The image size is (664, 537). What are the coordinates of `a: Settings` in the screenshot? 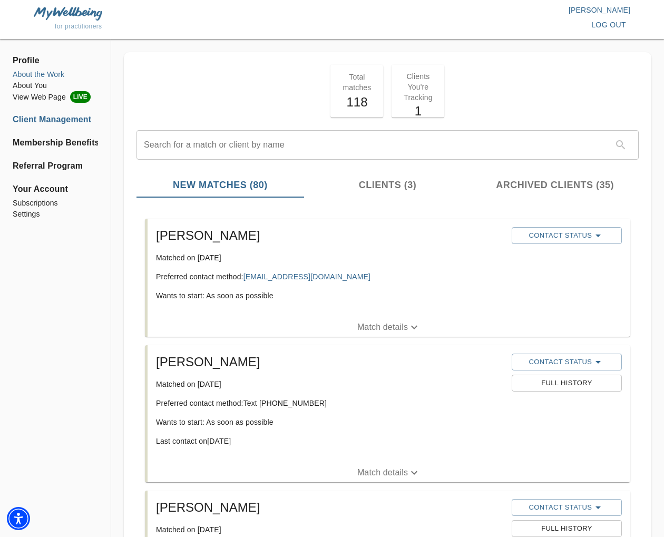 It's located at (55, 214).